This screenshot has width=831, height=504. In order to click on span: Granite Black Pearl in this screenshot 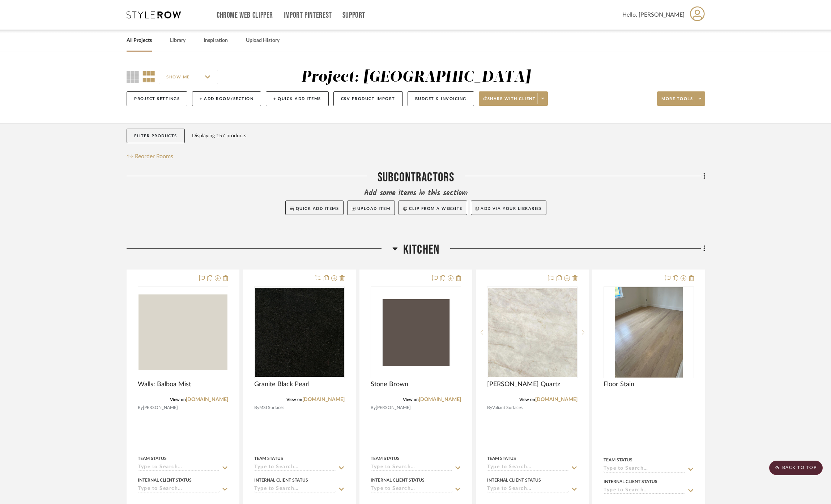, I will do `click(282, 385)`.